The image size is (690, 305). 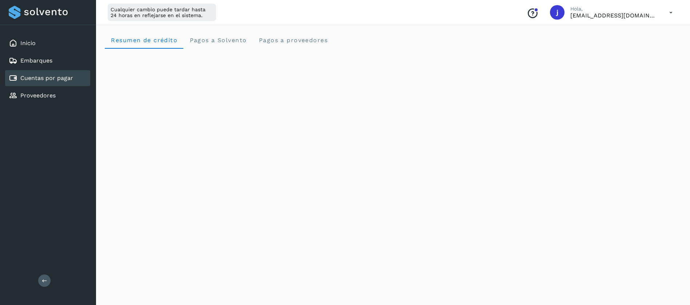 What do you see at coordinates (293, 40) in the screenshot?
I see `span: Pagos a proveedores` at bounding box center [293, 40].